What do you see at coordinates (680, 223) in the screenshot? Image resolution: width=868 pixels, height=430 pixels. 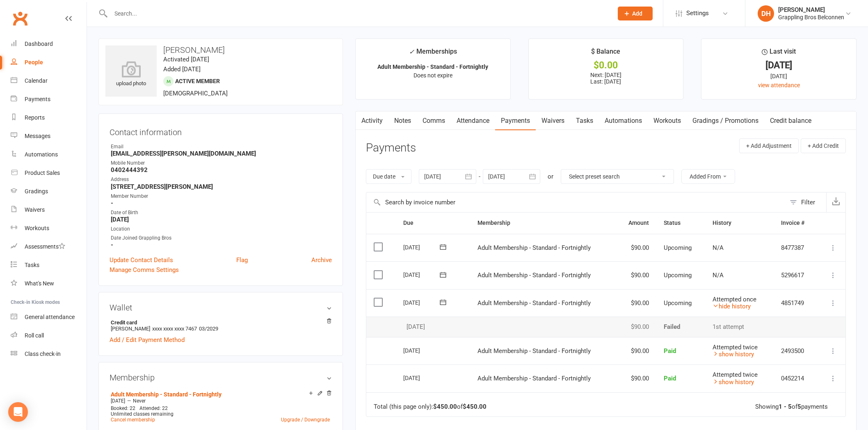 I see `th: Status` at bounding box center [680, 223].